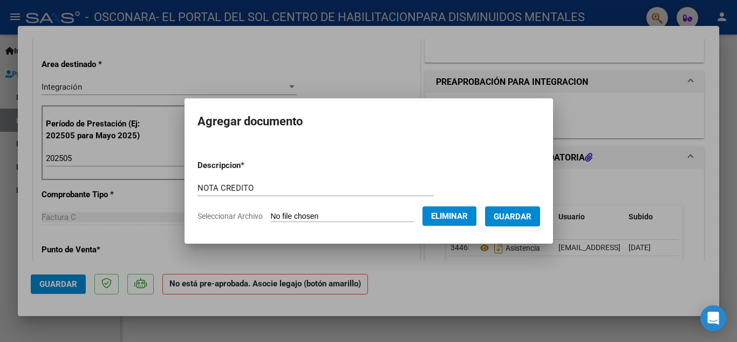 The height and width of the screenshot is (342, 737). What do you see at coordinates (513, 216) in the screenshot?
I see `span: Guardar` at bounding box center [513, 216].